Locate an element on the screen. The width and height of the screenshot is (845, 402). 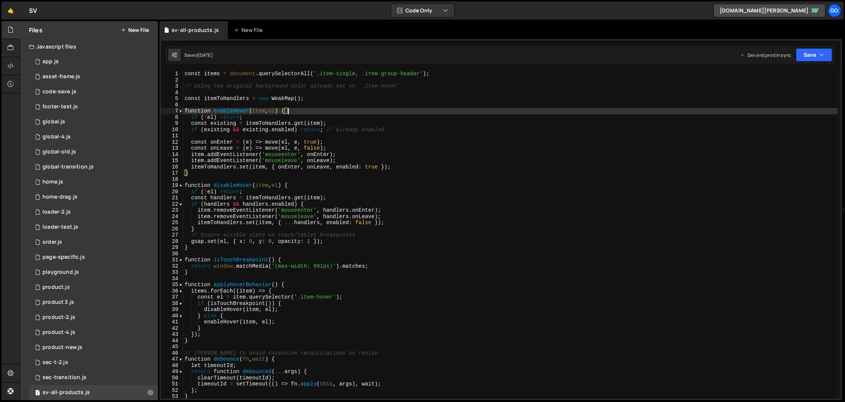
div: 3 is located at coordinates (172, 86).